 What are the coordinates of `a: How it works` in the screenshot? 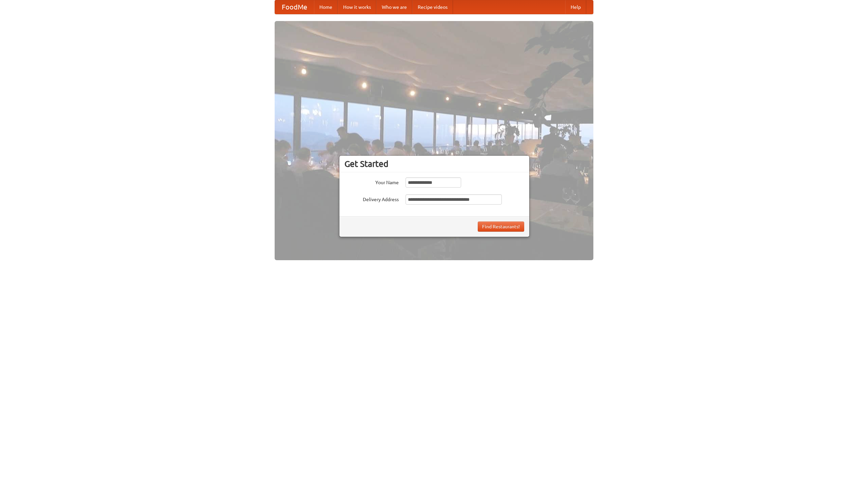 It's located at (357, 7).